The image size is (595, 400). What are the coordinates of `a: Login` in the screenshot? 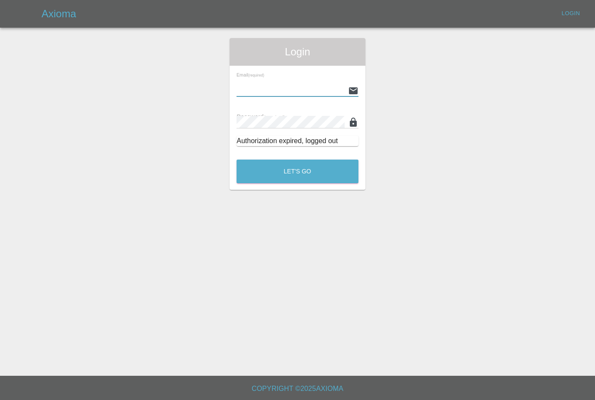 It's located at (570, 13).